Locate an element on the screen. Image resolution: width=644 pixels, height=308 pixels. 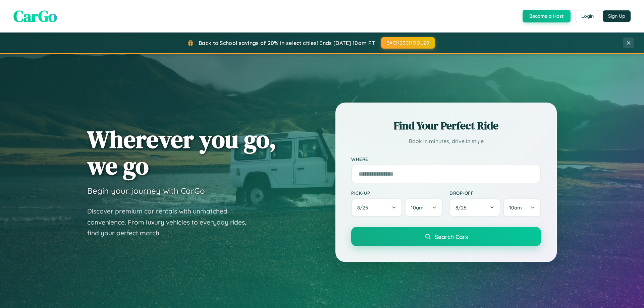
h3: Begin your journey with CarGo is located at coordinates (146, 191).